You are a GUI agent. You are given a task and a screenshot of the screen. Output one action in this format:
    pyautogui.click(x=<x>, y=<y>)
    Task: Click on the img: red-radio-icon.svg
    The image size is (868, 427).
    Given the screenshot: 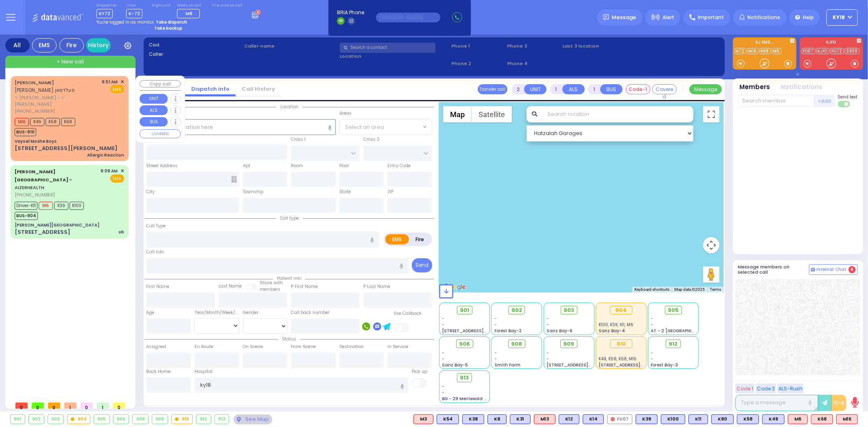 What is the action you would take?
    pyautogui.click(x=612, y=419)
    